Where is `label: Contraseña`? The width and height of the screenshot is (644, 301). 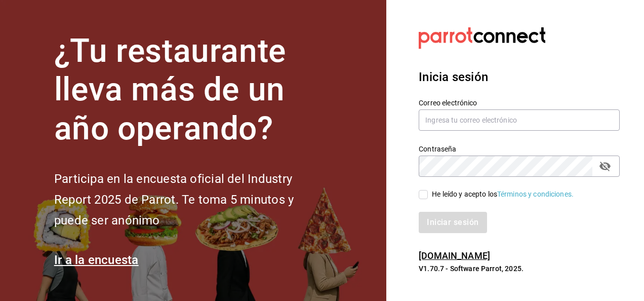 label: Contraseña is located at coordinates (519, 149).